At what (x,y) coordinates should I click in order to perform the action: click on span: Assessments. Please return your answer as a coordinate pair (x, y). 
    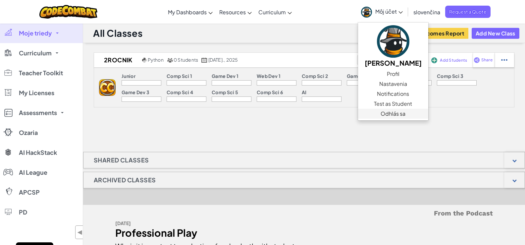
    Looking at the image, I should click on (38, 113).